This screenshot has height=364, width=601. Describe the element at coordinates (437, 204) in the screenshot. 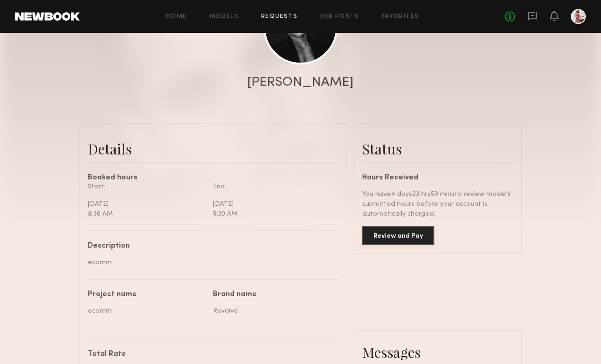

I see `div: You have 4 days 23 hrs 59 mins to review model’s submitted hours before your account is automatic...` at that location.